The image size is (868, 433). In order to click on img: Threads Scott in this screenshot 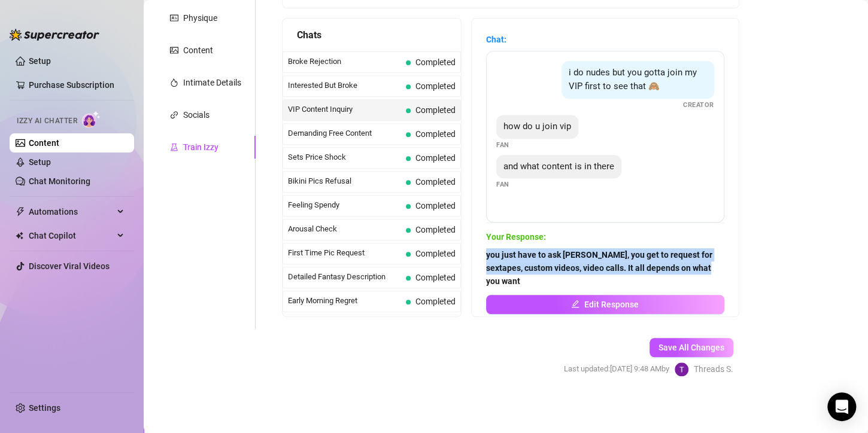, I will do `click(681, 369)`.